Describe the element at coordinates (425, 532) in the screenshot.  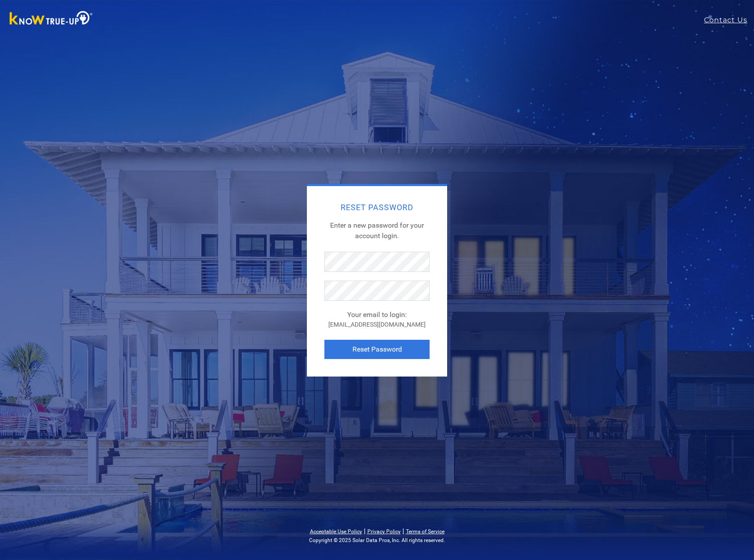
I see `a: Terms of Service` at that location.